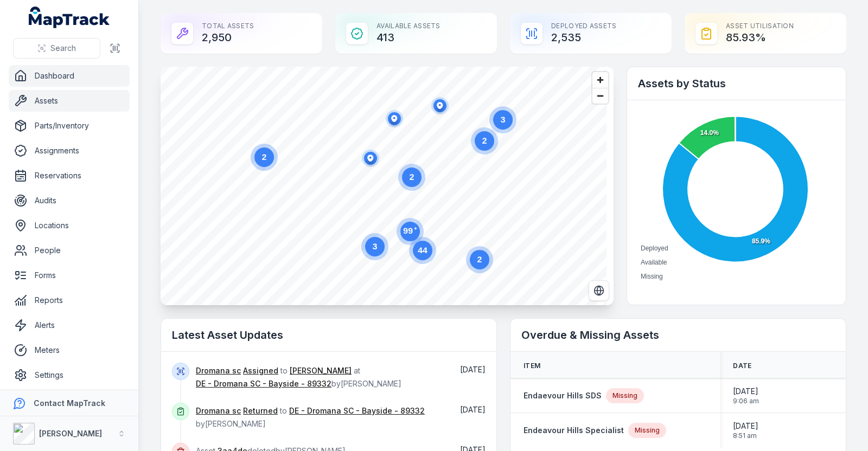 This screenshot has width=868, height=451. Describe the element at coordinates (69, 76) in the screenshot. I see `a: Dashboard` at that location.